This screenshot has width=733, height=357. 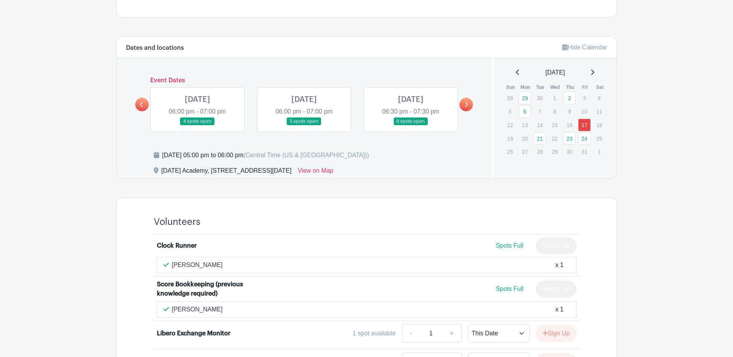 What do you see at coordinates (374, 333) in the screenshot?
I see `div: 1 spot available` at bounding box center [374, 333].